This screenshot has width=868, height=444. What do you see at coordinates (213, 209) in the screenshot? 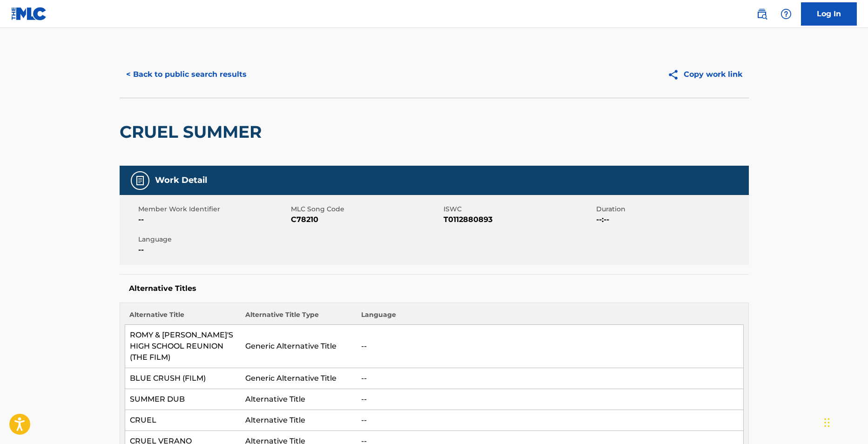
I see `span: Member Work Identifier` at bounding box center [213, 209].